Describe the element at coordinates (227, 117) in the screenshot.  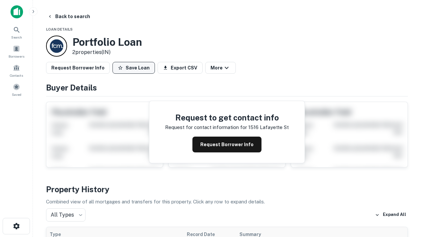
I see `h4: Request to get contact info` at that location.